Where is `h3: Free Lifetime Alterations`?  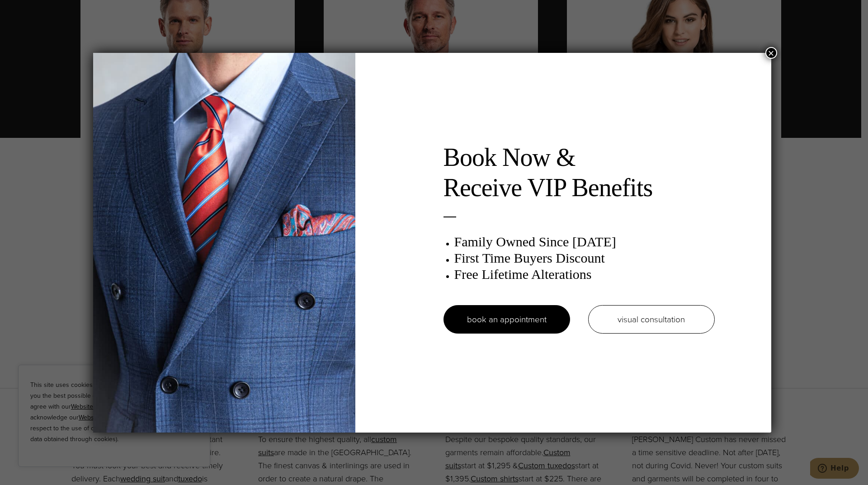
h3: Free Lifetime Alterations is located at coordinates (585, 274).